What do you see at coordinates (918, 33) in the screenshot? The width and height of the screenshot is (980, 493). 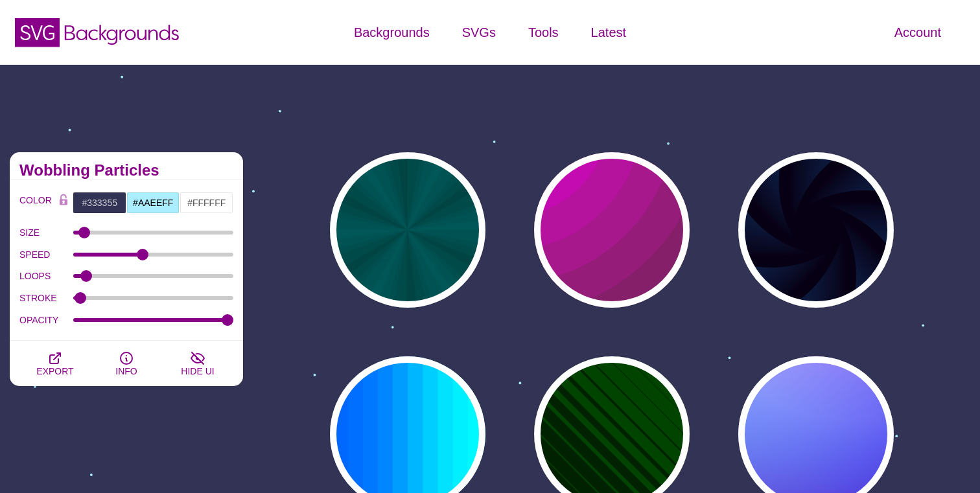 I see `a: Account` at bounding box center [918, 33].